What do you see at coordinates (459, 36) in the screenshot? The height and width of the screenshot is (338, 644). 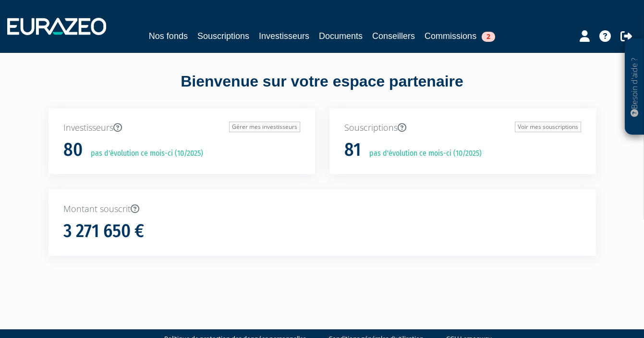 I see `a: Commissions2` at bounding box center [459, 36].